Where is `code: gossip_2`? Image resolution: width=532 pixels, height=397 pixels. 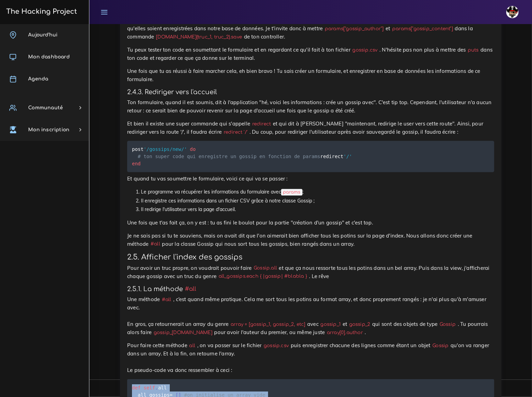
code: gossip_2 is located at coordinates (360, 325).